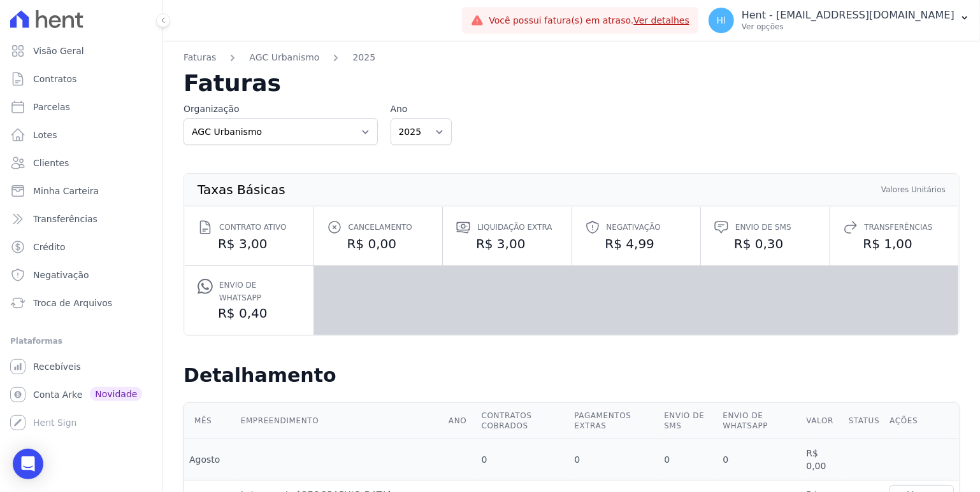 The height and width of the screenshot is (492, 980). What do you see at coordinates (51, 107) in the screenshot?
I see `span: Parcelas` at bounding box center [51, 107].